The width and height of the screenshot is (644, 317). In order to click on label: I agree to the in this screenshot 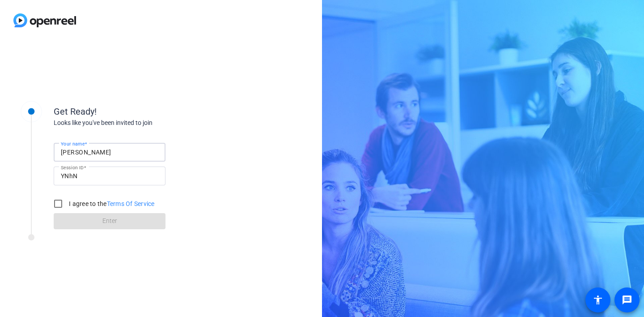, I will do `click(111, 204)`.